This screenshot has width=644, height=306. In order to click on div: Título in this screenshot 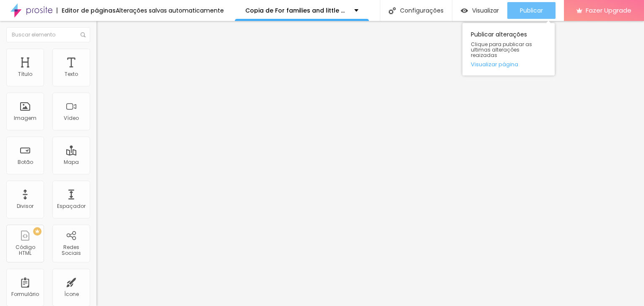, I will do `click(25, 74)`.